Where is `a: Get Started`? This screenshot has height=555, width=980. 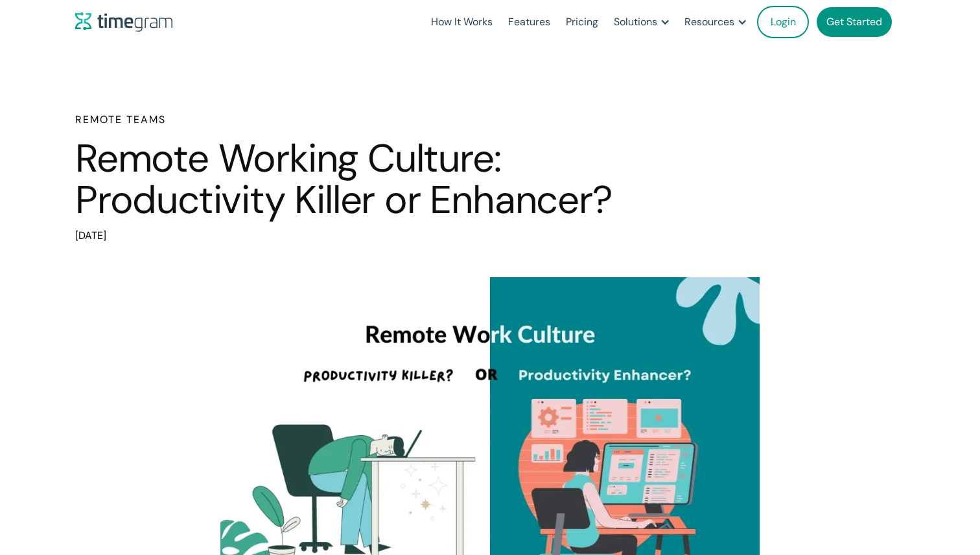 a: Get Started is located at coordinates (854, 22).